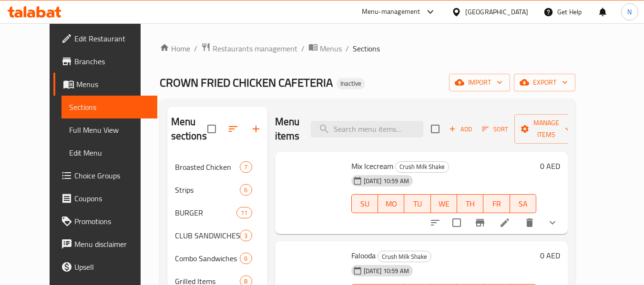 The height and width of the screenshot is (285, 644). Describe the element at coordinates (207, 167) in the screenshot. I see `span: Broasted Chicken` at that location.